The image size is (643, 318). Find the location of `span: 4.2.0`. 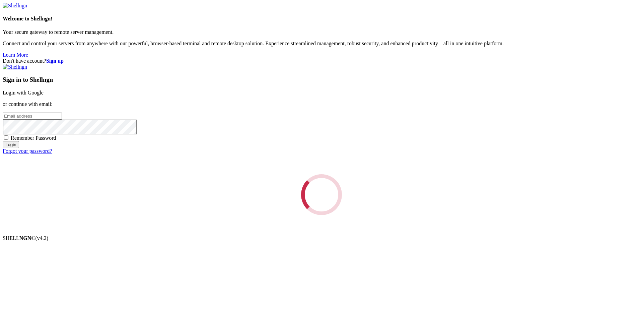

span: 4.2.0 is located at coordinates (42, 238).